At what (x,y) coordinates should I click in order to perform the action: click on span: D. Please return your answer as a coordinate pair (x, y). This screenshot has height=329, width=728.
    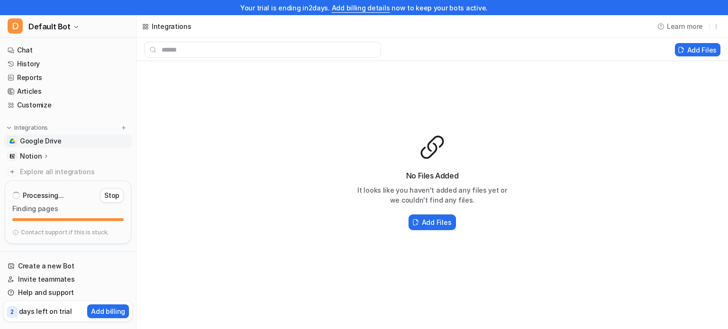
    Looking at the image, I should click on (15, 26).